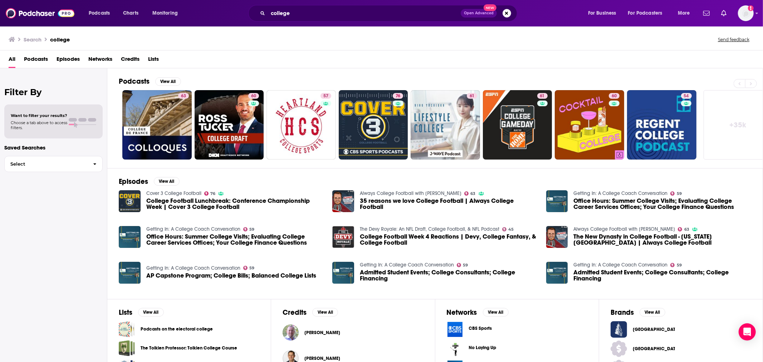  What do you see at coordinates (129, 237) in the screenshot?
I see `img: Office Hours: Summer College Visits; Evaluating College Career Services Offices; Your College Fin...` at bounding box center [129, 237].